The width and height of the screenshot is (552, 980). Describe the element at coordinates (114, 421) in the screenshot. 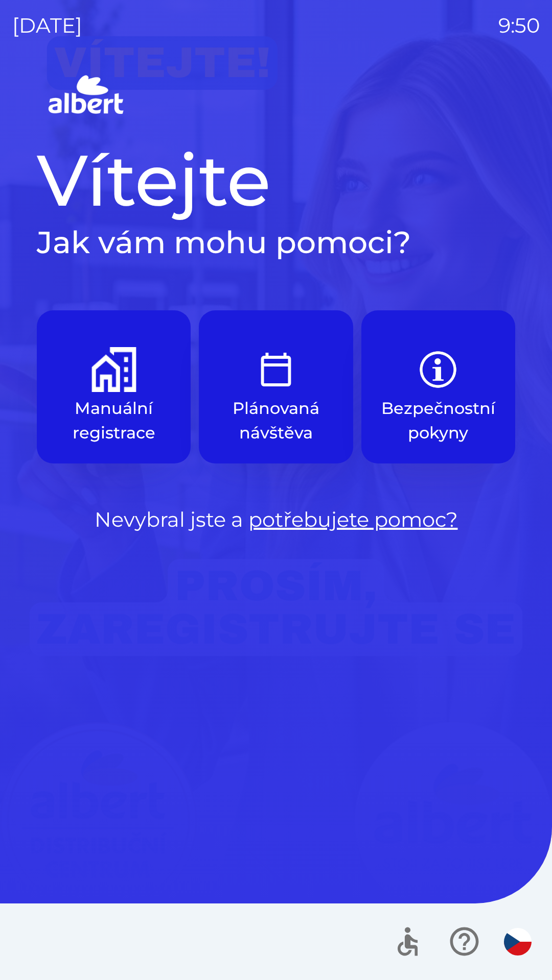

I see `p: Manuální registrace` at that location.